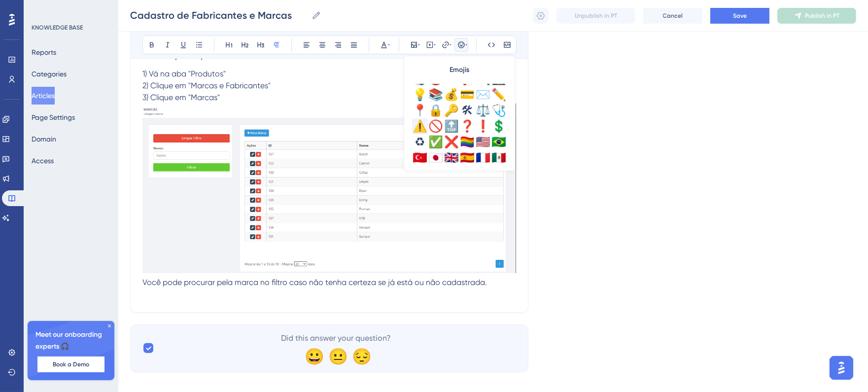 The width and height of the screenshot is (868, 392). What do you see at coordinates (57, 28) in the screenshot?
I see `div: KNOWLEDGE BASE` at bounding box center [57, 28].